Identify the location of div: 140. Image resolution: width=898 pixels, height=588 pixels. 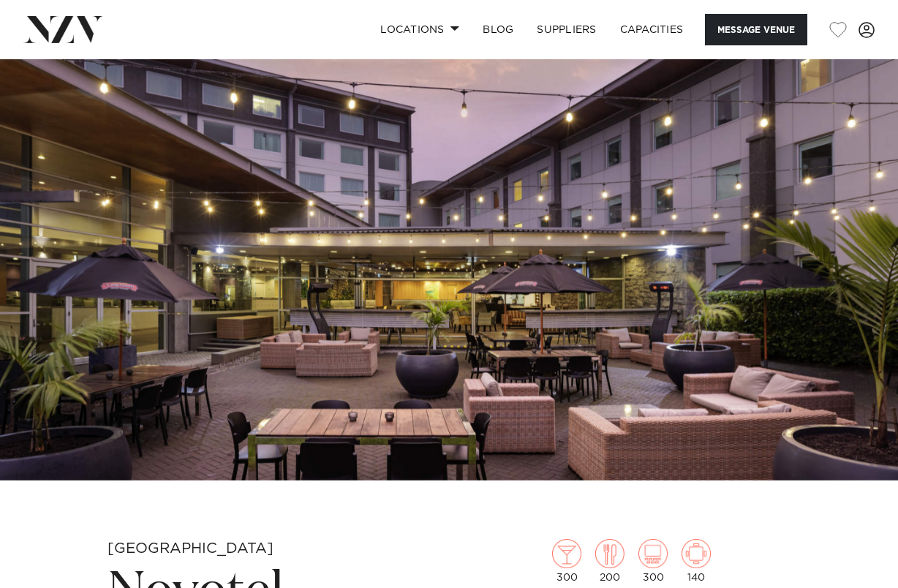
(696, 561).